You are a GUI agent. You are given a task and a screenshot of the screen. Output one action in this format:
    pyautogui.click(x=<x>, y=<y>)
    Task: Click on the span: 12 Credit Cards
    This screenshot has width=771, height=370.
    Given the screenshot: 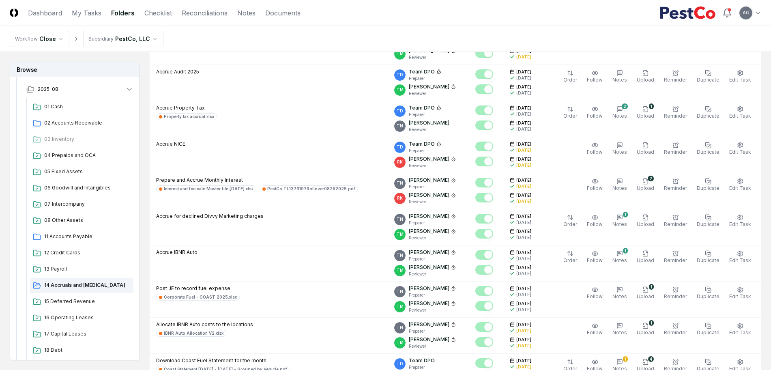 What is the action you would take?
    pyautogui.click(x=87, y=253)
    